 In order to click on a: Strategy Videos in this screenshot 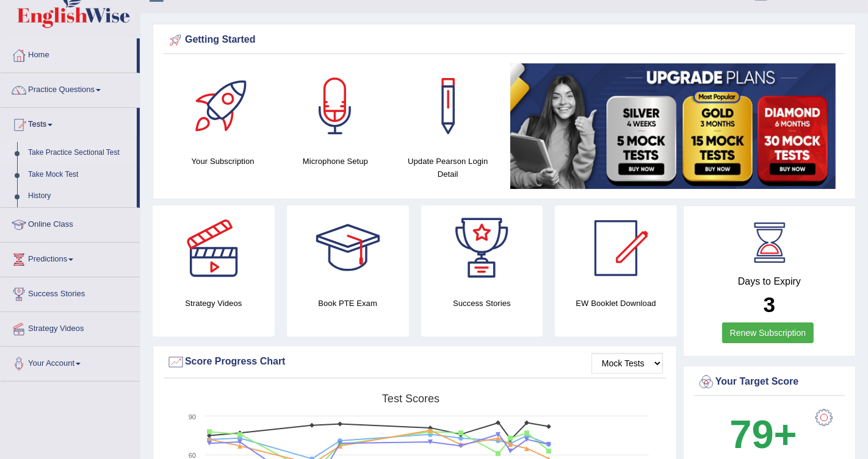, I will do `click(70, 327)`.